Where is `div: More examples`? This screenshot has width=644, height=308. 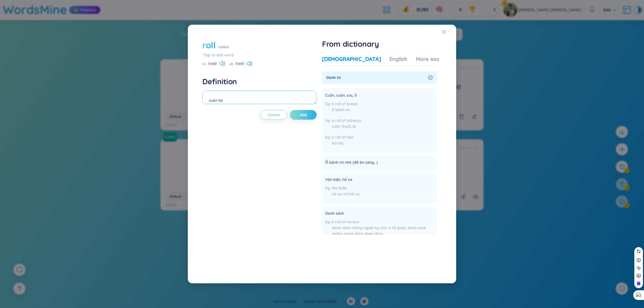
div: More examples is located at coordinates (435, 59).